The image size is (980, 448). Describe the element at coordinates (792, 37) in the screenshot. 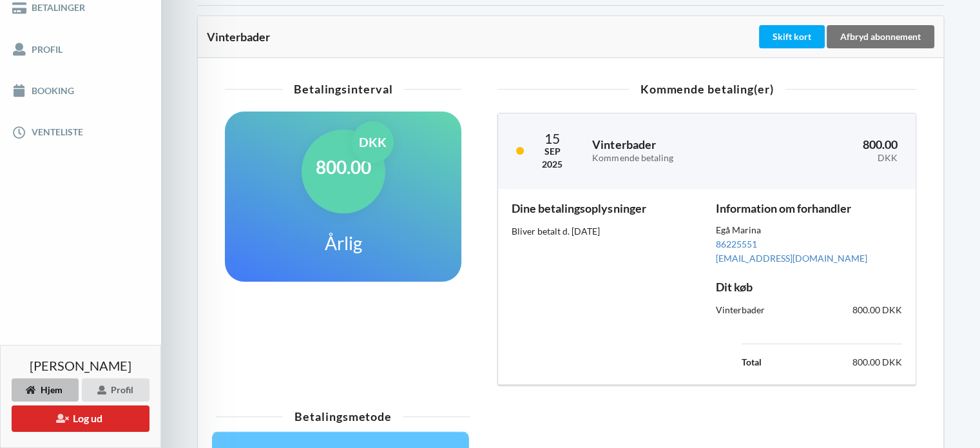

I see `div: Skift kort` at that location.